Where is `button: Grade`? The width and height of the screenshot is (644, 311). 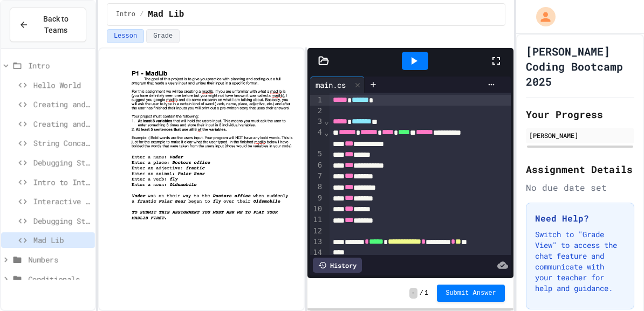
button: Grade is located at coordinates (163, 36).